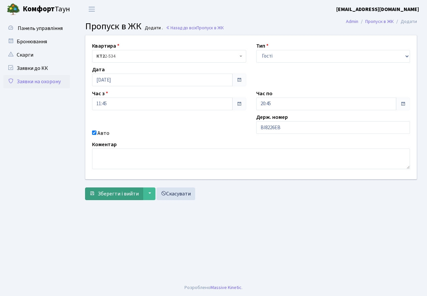 The width and height of the screenshot is (427, 296). I want to click on nav: breadcrumb, so click(381, 22).